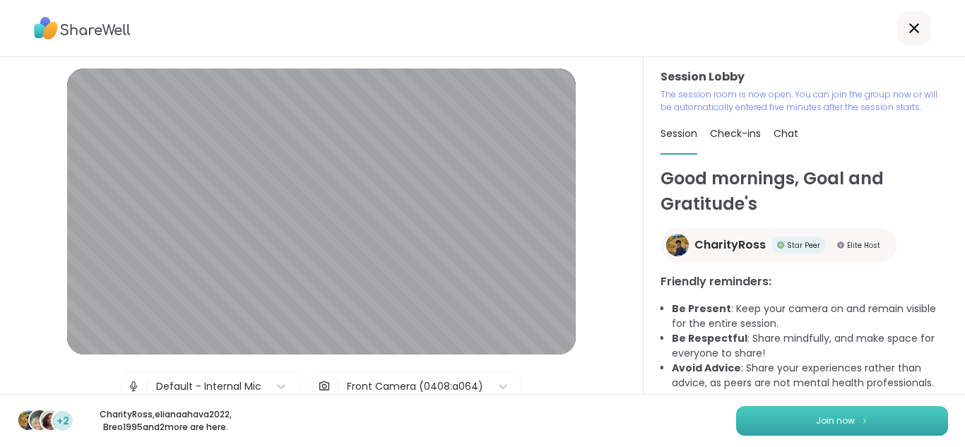  What do you see at coordinates (785, 133) in the screenshot?
I see `span: Chat` at bounding box center [785, 133].